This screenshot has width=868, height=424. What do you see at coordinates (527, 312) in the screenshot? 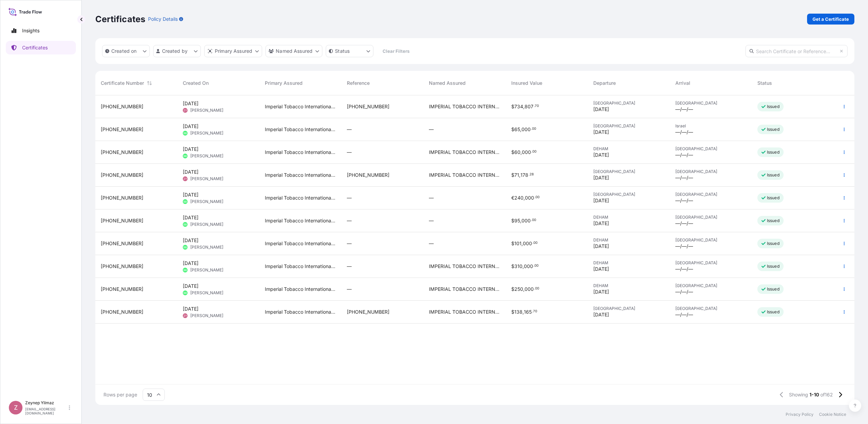
I see `span: 165` at bounding box center [527, 312].